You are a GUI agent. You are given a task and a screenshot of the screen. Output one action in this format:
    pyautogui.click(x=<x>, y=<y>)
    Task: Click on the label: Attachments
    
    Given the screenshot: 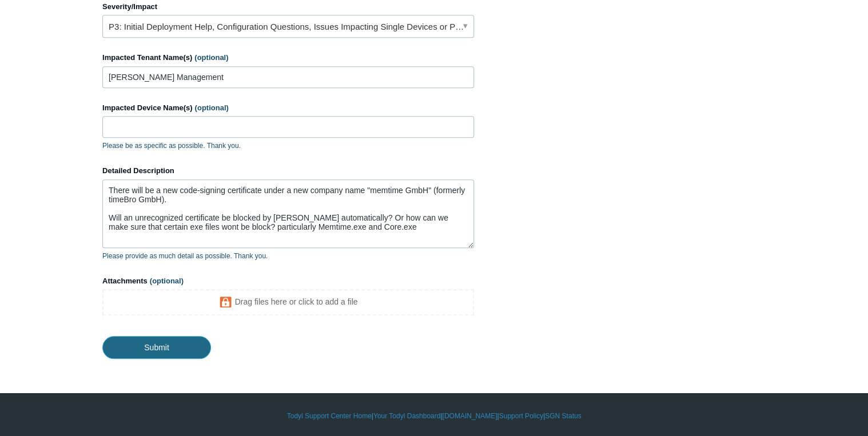 What is the action you would take?
    pyautogui.click(x=288, y=281)
    